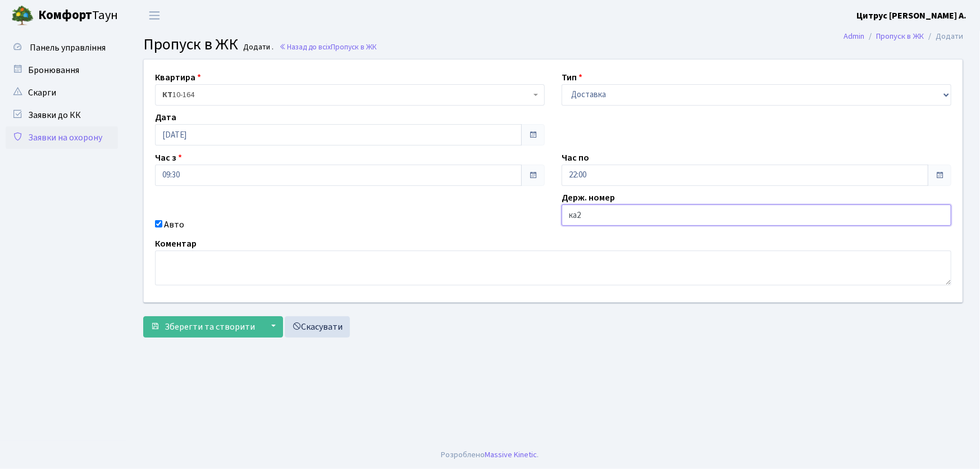 The width and height of the screenshot is (980, 469). What do you see at coordinates (62, 115) in the screenshot?
I see `a: Заявки до КК` at bounding box center [62, 115].